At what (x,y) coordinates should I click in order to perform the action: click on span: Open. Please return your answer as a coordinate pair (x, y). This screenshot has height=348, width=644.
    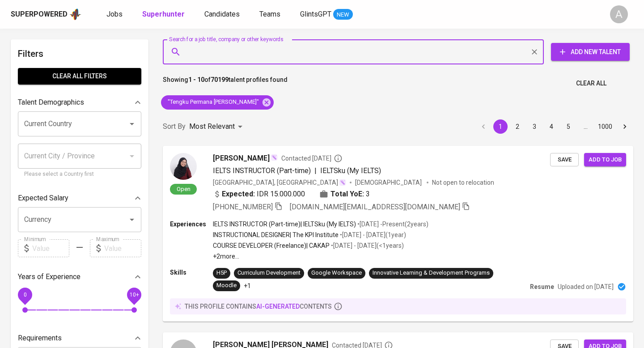
    Looking at the image, I should click on (183, 189).